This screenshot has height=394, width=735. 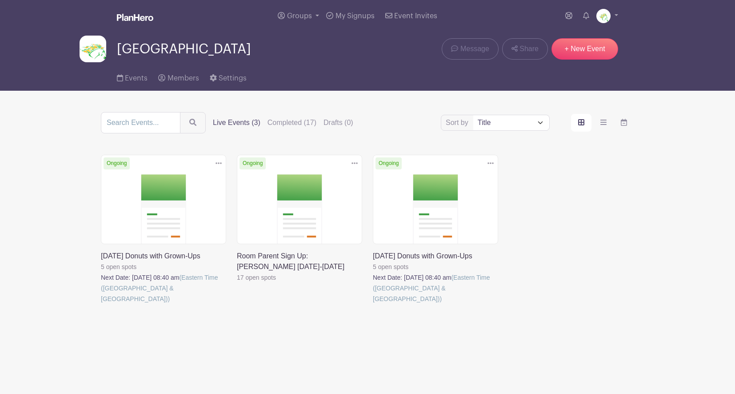 What do you see at coordinates (236, 123) in the screenshot?
I see `label: Live Events (3)` at bounding box center [236, 123].